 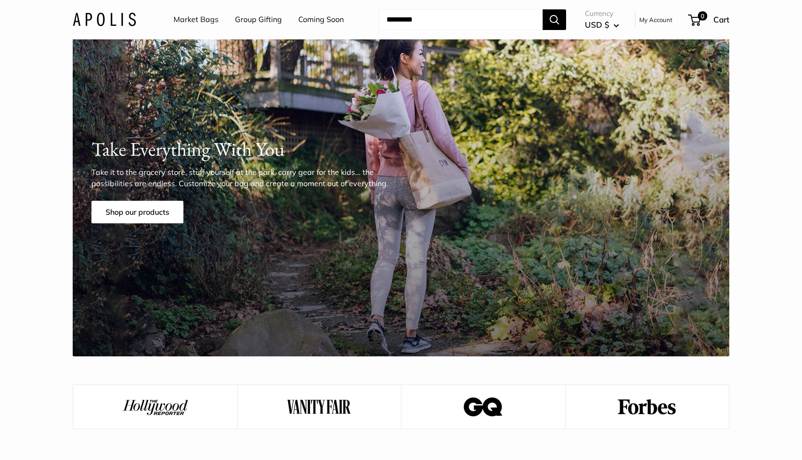 What do you see at coordinates (258, 20) in the screenshot?
I see `a: Group Gifting` at bounding box center [258, 20].